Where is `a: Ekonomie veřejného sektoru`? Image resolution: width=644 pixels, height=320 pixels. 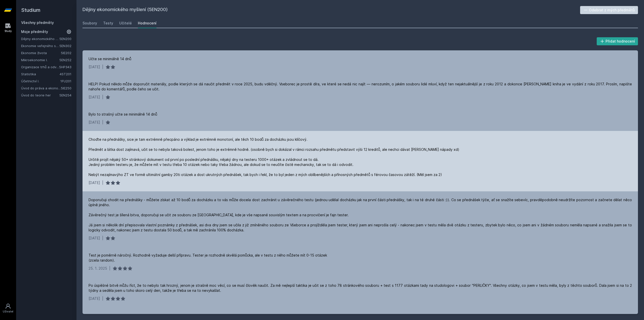
a: Ekonomie veřejného sektoru is located at coordinates (40, 46).